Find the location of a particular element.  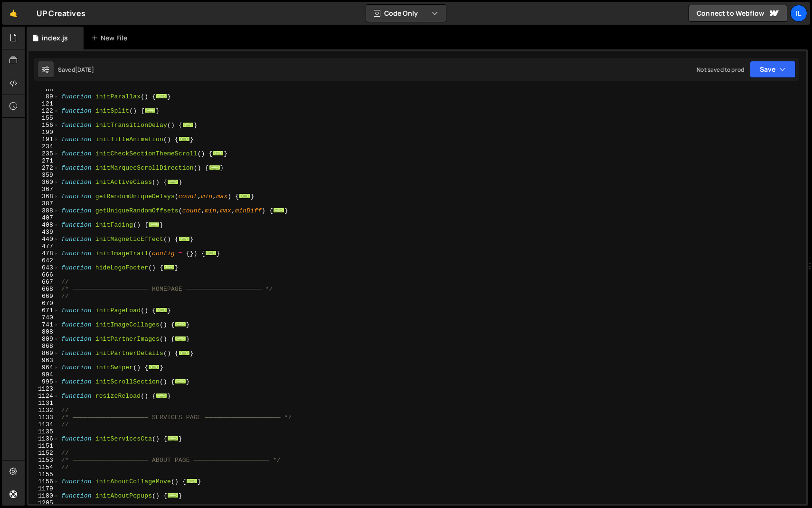

div: Il is located at coordinates (798, 13).